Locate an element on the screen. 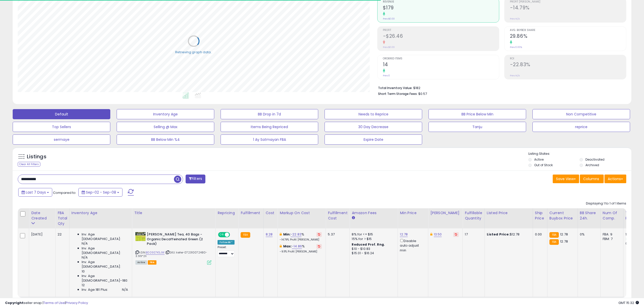  div: FBA Total Qty is located at coordinates (63, 218).